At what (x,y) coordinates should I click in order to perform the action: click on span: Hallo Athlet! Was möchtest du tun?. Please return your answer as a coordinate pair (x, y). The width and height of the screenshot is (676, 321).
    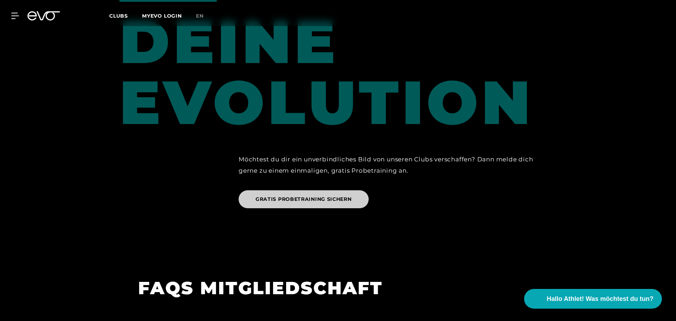
    Looking at the image, I should click on (600, 299).